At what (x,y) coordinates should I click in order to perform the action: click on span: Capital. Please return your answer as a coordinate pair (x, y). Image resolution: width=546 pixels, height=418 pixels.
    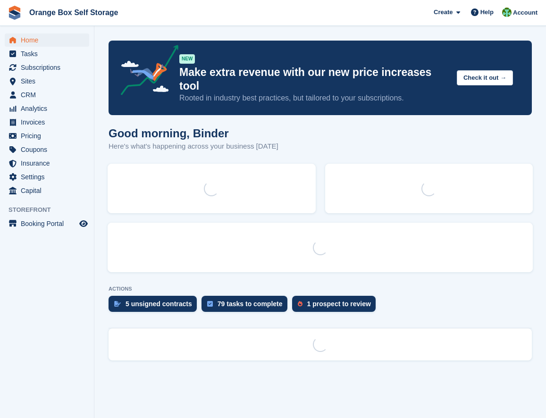
    Looking at the image, I should click on (49, 190).